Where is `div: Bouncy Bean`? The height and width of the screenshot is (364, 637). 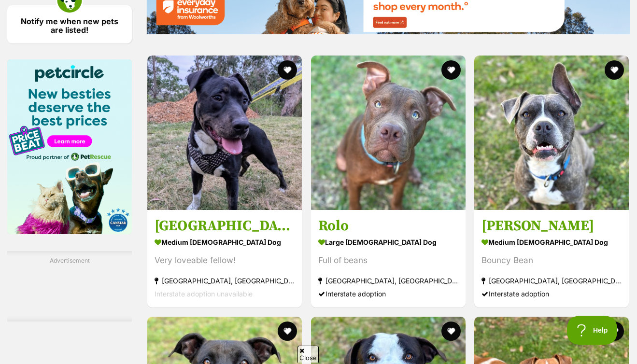 div: Bouncy Bean is located at coordinates (551, 260).